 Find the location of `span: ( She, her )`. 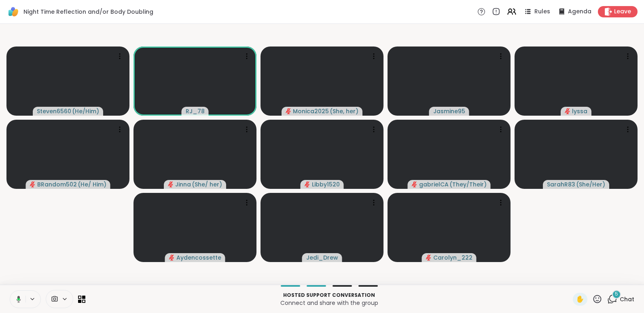

span: ( She, her ) is located at coordinates (344, 112).